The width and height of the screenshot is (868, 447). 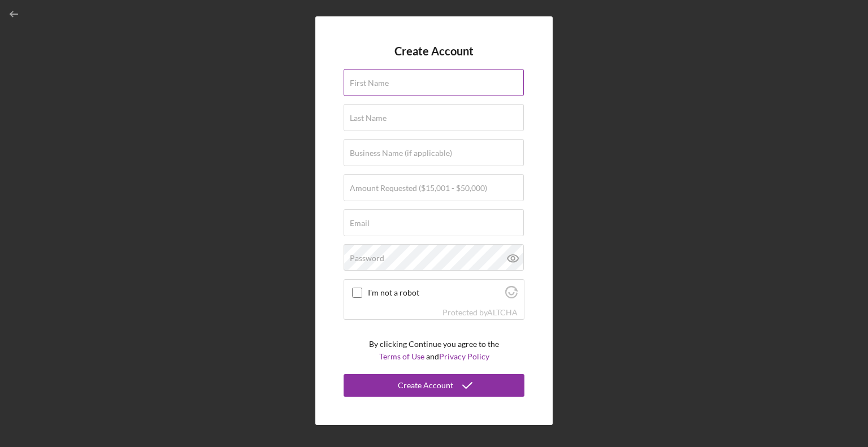 I want to click on a: Privacy Policy, so click(x=464, y=356).